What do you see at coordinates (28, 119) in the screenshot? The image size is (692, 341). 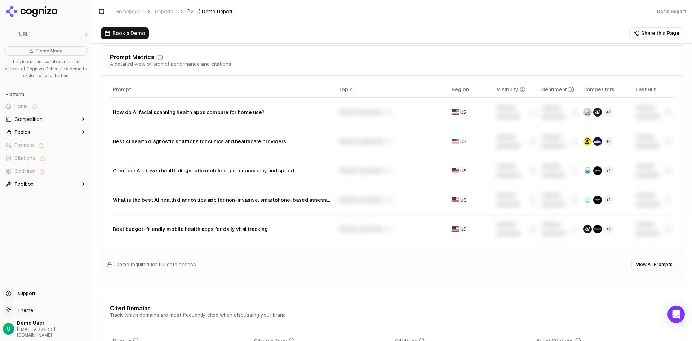 I see `span: Competition` at bounding box center [28, 119].